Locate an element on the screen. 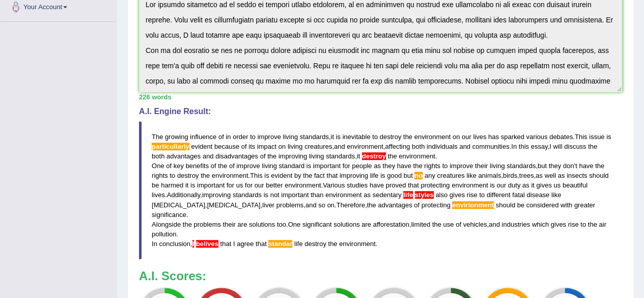  span: In is located at coordinates (514, 146).